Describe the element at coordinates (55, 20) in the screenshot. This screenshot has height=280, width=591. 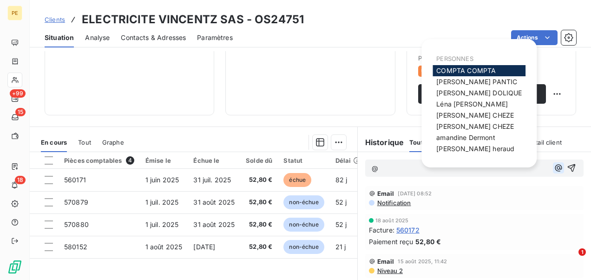
I see `span: Clients` at that location.